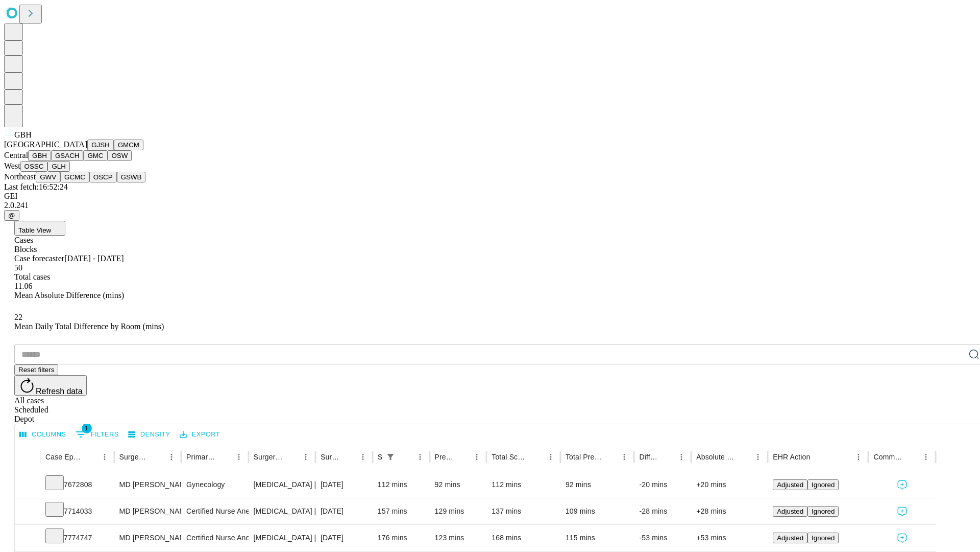 Image resolution: width=980 pixels, height=552 pixels. I want to click on span: Mean Absolute Difference (mins), so click(69, 295).